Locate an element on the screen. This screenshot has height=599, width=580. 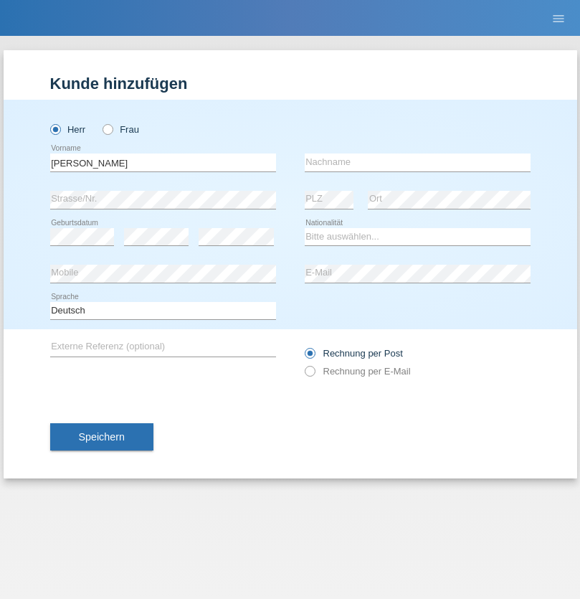
input: Herr is located at coordinates (55, 128).